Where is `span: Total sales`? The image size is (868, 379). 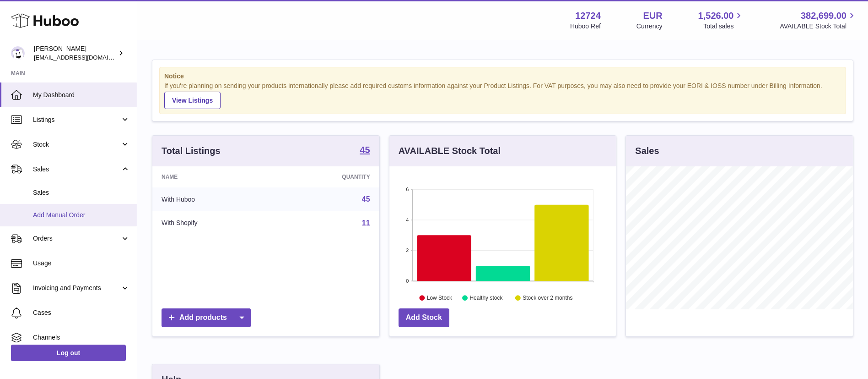 span: Total sales is located at coordinates (723, 26).